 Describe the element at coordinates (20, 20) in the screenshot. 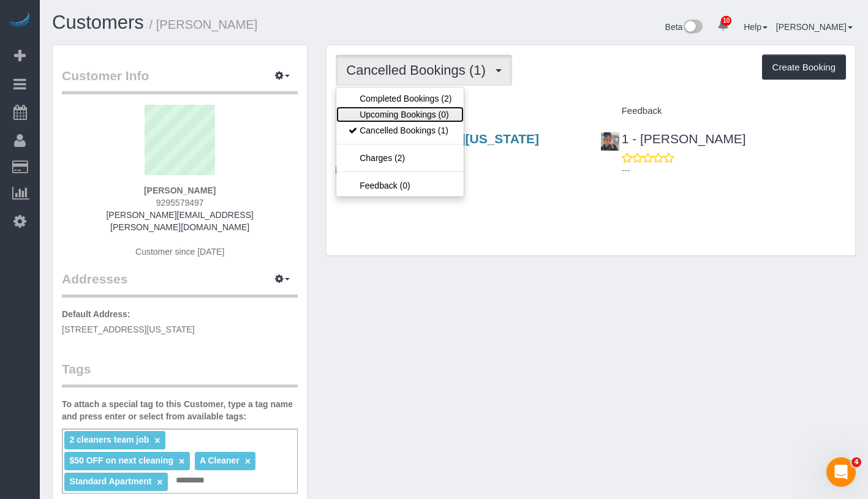

I see `img: Automaid Logo` at that location.